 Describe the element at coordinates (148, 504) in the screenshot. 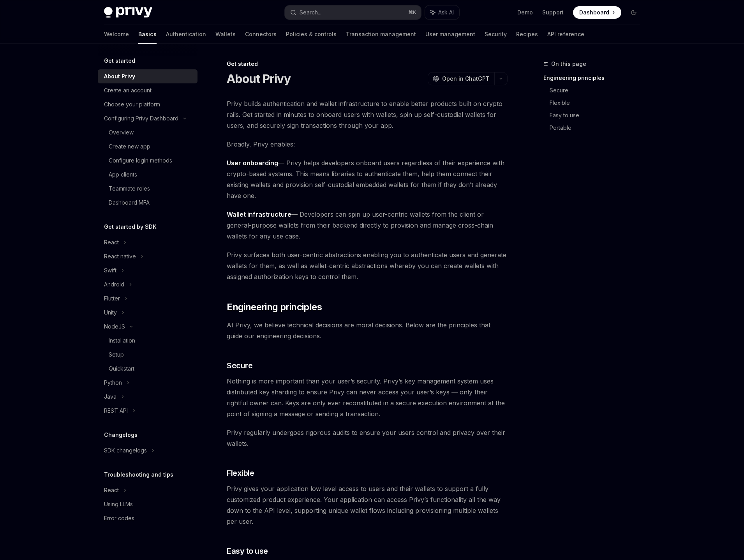

I see `a: Using LLMs` at that location.